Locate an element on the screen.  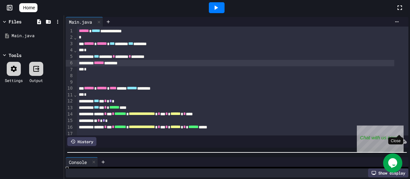
a: Home is located at coordinates (28, 8).